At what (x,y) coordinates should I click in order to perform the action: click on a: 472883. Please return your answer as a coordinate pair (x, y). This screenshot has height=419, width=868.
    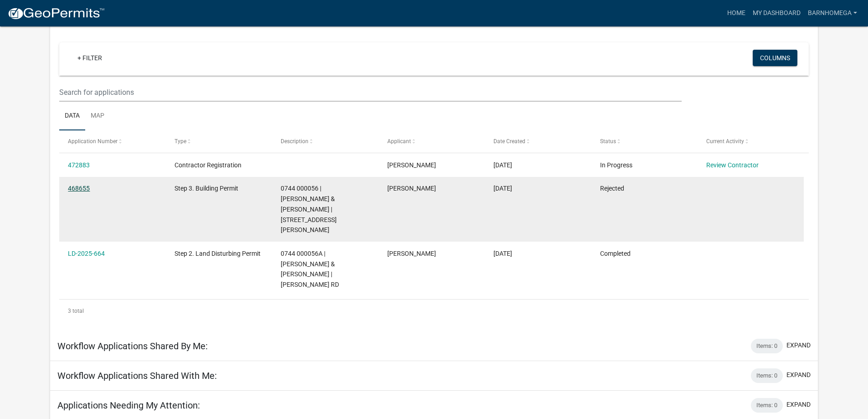
    Looking at the image, I should click on (79, 165).